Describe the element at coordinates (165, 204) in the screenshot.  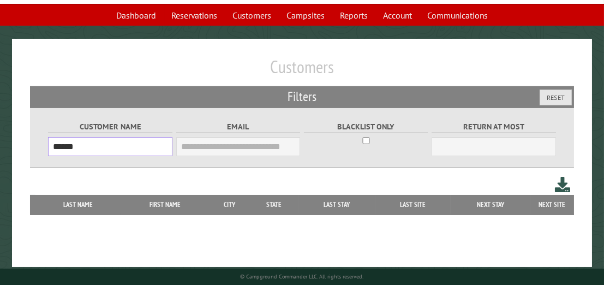
I see `th: First Name` at that location.